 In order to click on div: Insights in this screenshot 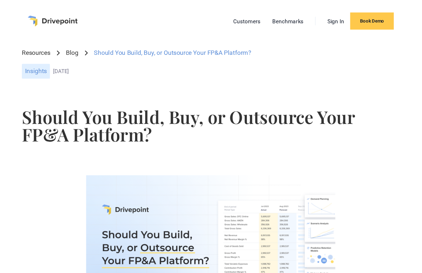, I will do `click(50, 66)`.